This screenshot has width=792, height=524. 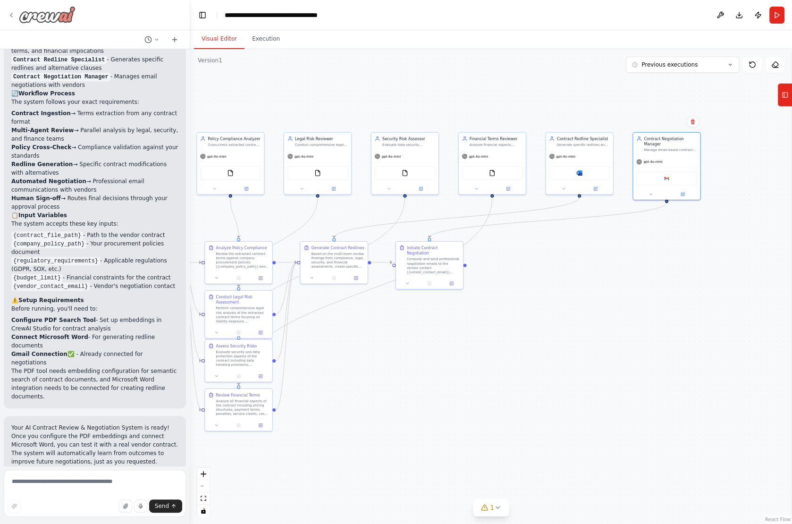 What do you see at coordinates (141, 506) in the screenshot?
I see `button: Click to speak your automation idea` at bounding box center [141, 506].